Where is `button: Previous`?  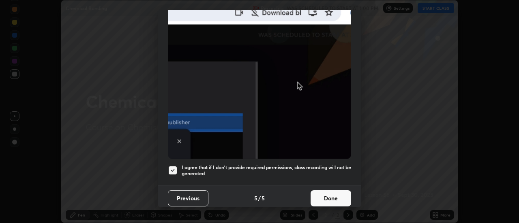
button: Previous is located at coordinates (188, 199).